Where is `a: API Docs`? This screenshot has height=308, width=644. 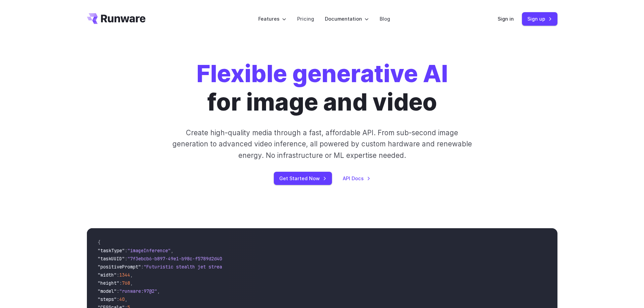 a: API Docs is located at coordinates (357, 178).